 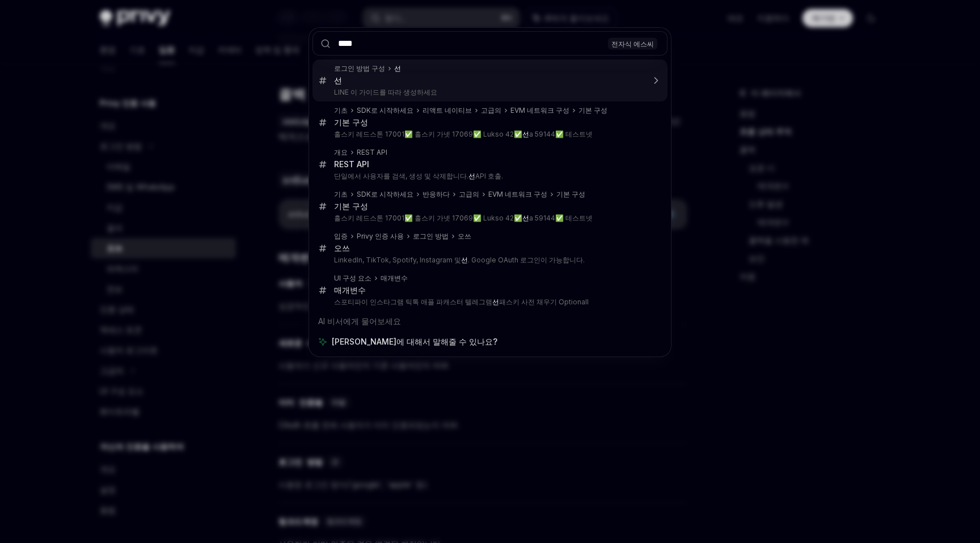 I want to click on font: LINE 이 가이드를 따라 생성하세요, so click(x=386, y=92).